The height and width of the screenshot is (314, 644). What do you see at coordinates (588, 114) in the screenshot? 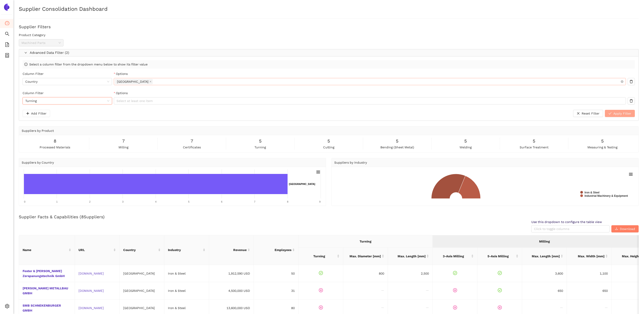
I see `button: closeReset Filter` at bounding box center [588, 114].